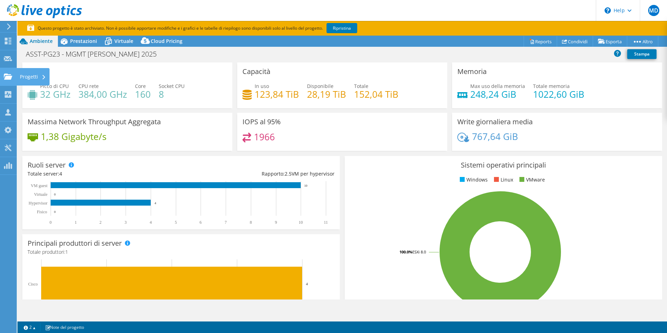 The image size is (667, 333). What do you see at coordinates (176, 222) in the screenshot?
I see `text: 5` at bounding box center [176, 222].